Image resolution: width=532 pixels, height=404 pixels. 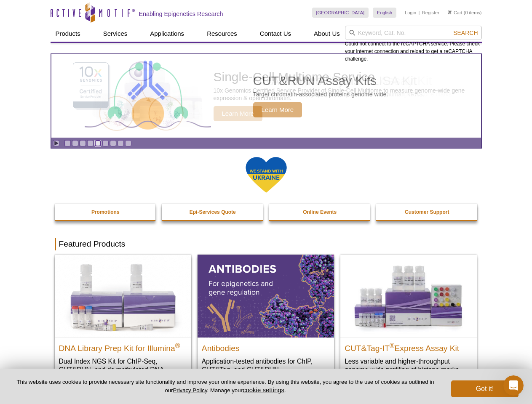 What do you see at coordinates (105, 143) in the screenshot?
I see `a: Go to slide 6` at bounding box center [105, 143].